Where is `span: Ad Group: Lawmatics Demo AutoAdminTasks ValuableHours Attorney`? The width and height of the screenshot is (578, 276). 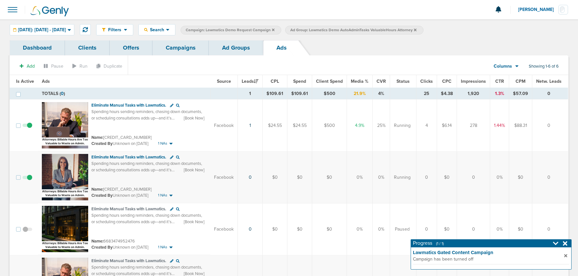
span: Ad Group: Lawmatics Demo AutoAdminTasks ValuableHours Attorney is located at coordinates (354, 30).